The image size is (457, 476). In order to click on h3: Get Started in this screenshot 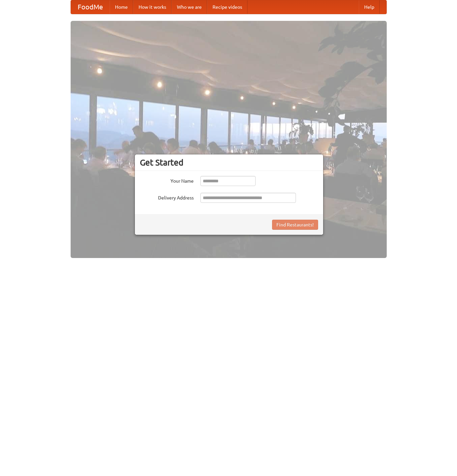, I will do `click(229, 163)`.